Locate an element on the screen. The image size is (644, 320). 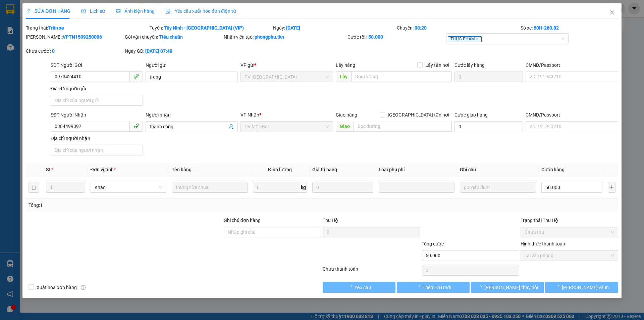
span: Yêu cầu is located at coordinates (363, 287).